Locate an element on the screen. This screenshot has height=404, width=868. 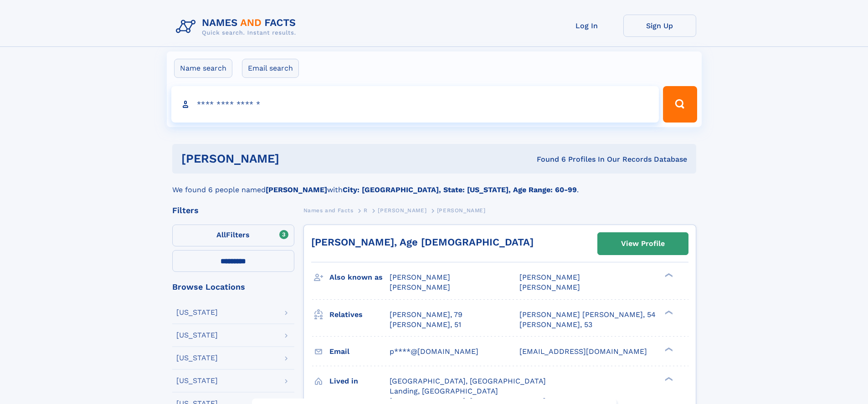
a: R is located at coordinates (365, 210).